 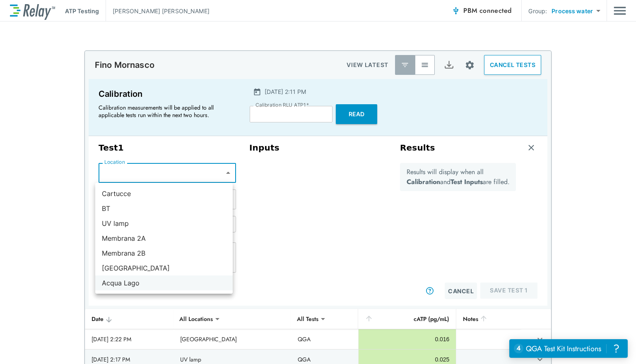 I want to click on li: Membrana 2B, so click(x=164, y=253).